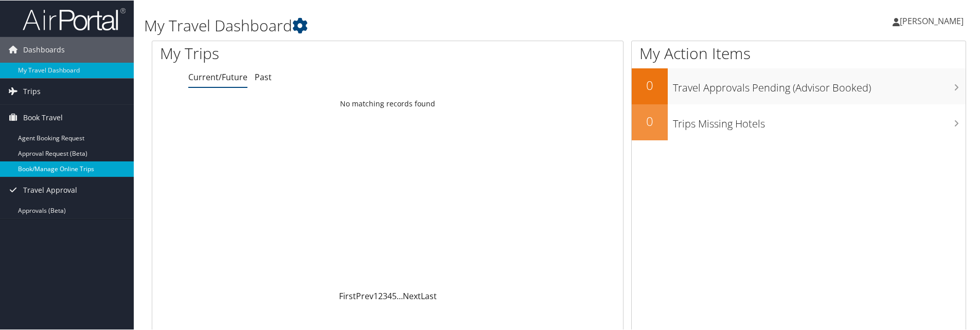 This screenshot has height=330, width=980. Describe the element at coordinates (819, 85) in the screenshot. I see `h3: Travel Approvals Pending (Advisor Booked)` at that location.